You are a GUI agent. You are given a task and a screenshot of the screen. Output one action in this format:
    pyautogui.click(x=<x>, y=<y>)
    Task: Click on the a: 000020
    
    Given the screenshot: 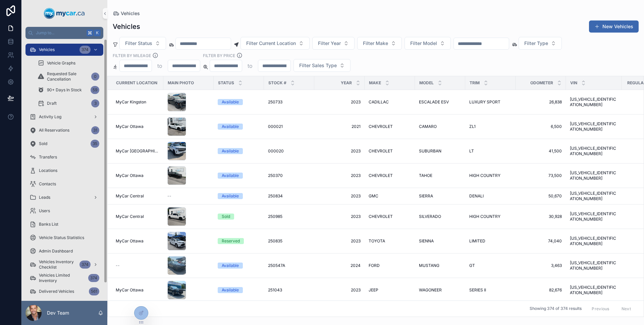 What is the action you would take?
    pyautogui.click(x=289, y=151)
    